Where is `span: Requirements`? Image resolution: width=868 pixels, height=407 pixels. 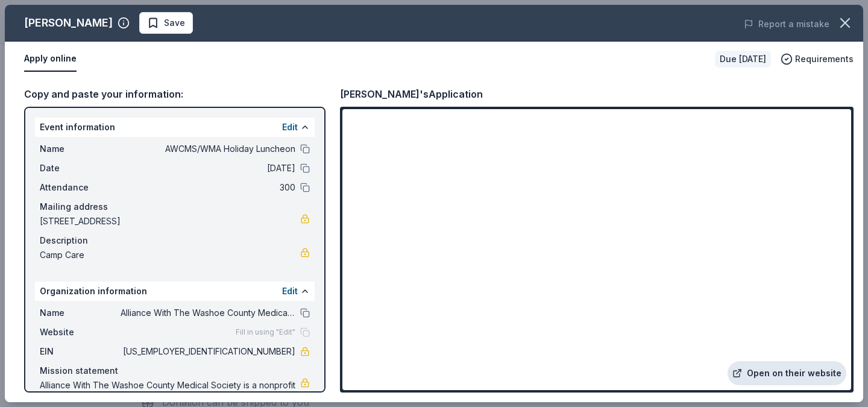
span: Requirements is located at coordinates (824, 59).